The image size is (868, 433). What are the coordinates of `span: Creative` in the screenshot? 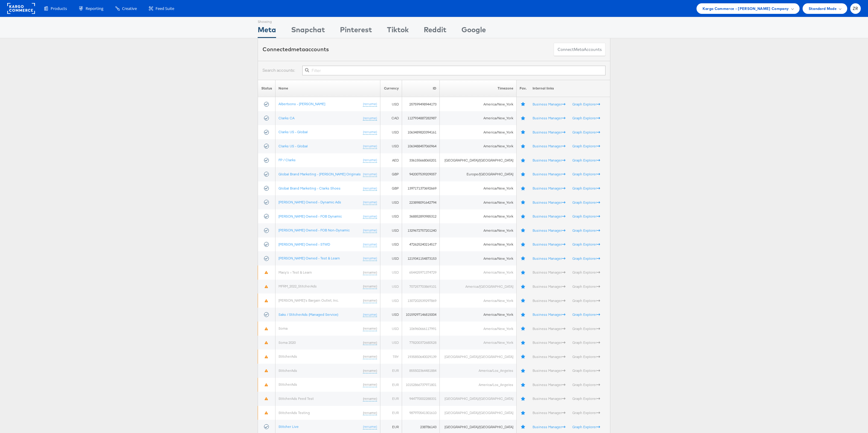 It's located at (130, 9).